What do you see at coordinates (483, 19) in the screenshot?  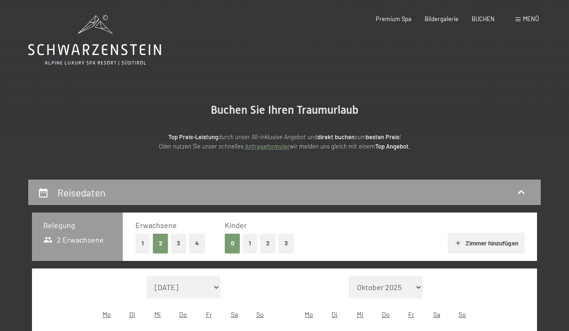 I see `span: BUCHEN` at bounding box center [483, 19].